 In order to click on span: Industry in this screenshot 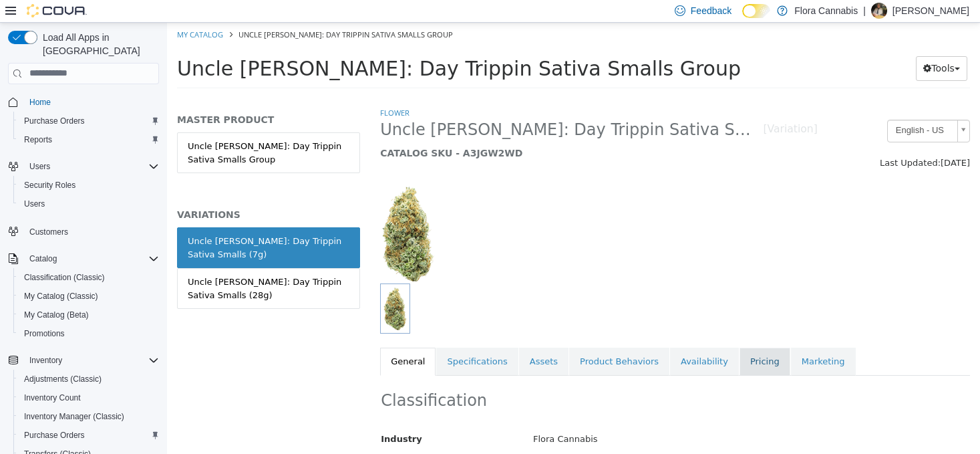, I will do `click(234, 416)`.